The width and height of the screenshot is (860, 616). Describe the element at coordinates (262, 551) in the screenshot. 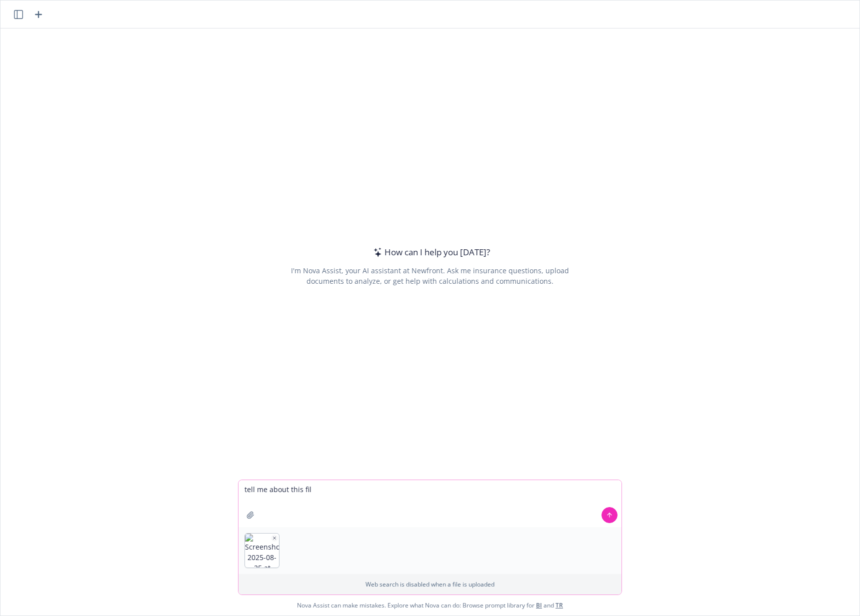

I see `img: Screenshot 2025-08-25 at 12.51.45 AM.png` at that location.